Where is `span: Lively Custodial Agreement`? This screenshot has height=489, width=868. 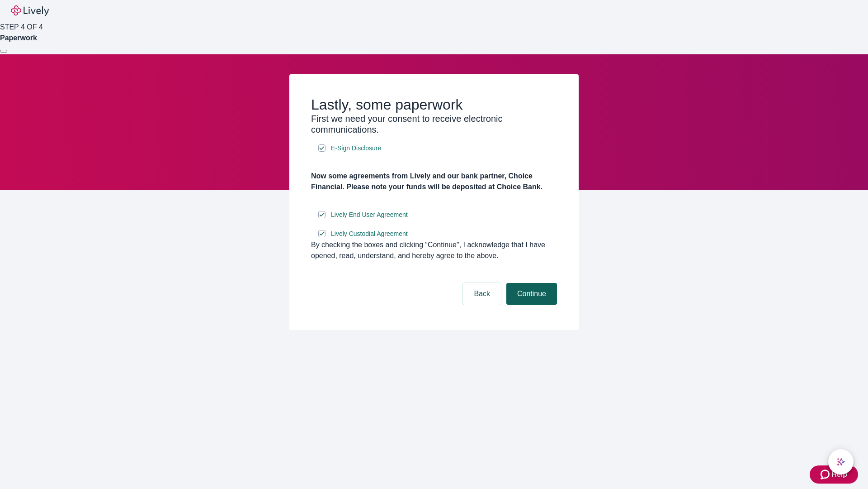 span: Lively Custodial Agreement is located at coordinates (369, 233).